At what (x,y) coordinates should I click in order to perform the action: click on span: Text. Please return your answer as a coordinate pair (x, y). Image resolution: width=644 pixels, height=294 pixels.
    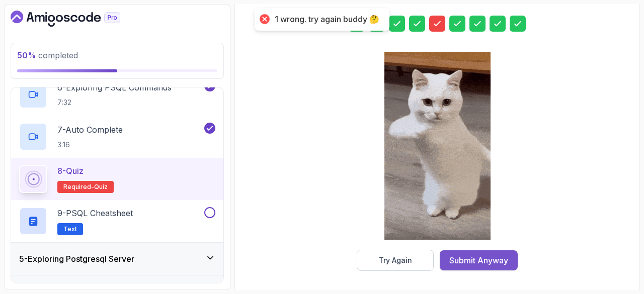
    Looking at the image, I should click on (70, 229).